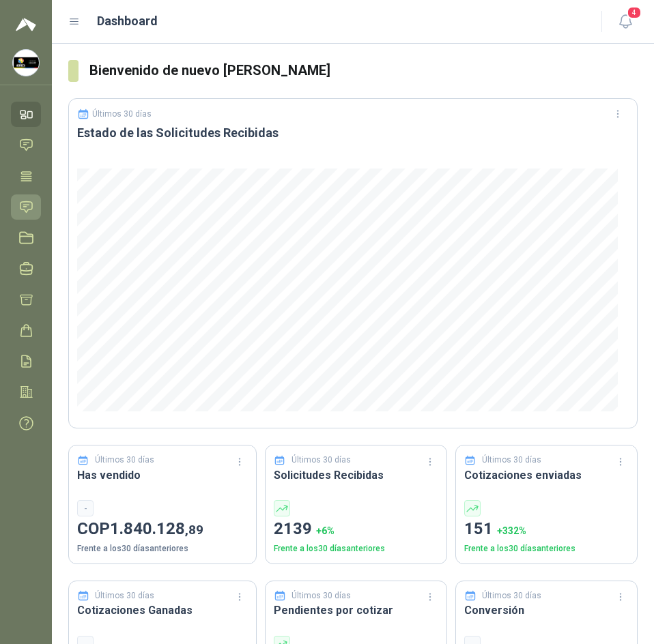 This screenshot has width=654, height=644. I want to click on h3: Cotizaciones enviadas, so click(546, 475).